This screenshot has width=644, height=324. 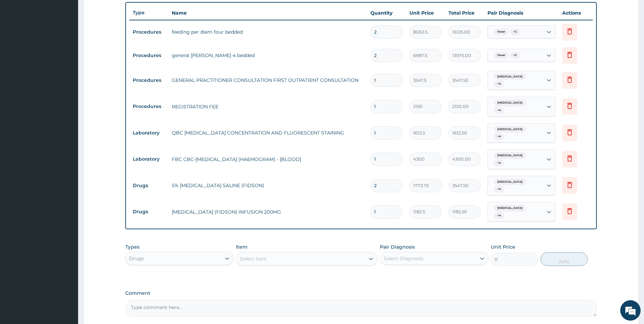 I want to click on div: Minimize live chat window, so click(x=119, y=11).